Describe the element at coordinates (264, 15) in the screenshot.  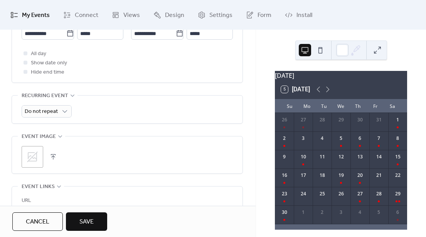
I see `span: Form` at that location.